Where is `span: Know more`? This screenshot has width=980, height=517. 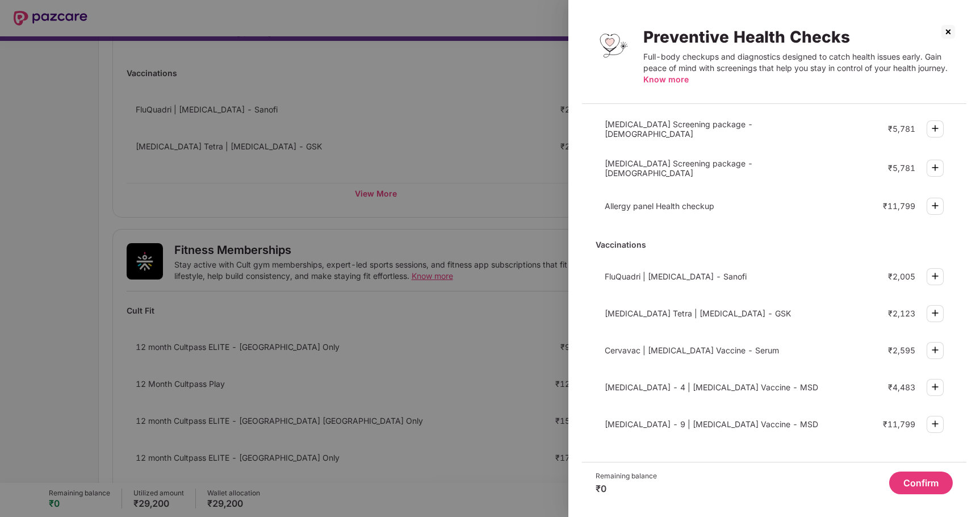 span: Know more is located at coordinates (666, 79).